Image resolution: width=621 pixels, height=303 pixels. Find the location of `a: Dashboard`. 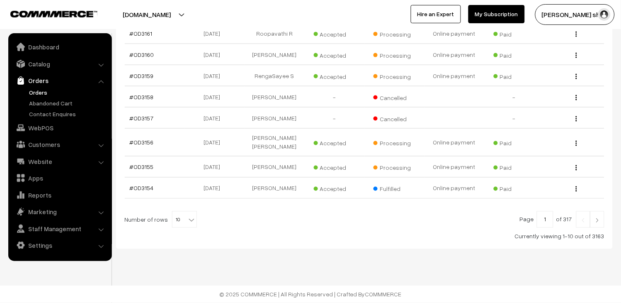

a: Dashboard is located at coordinates (60, 47).